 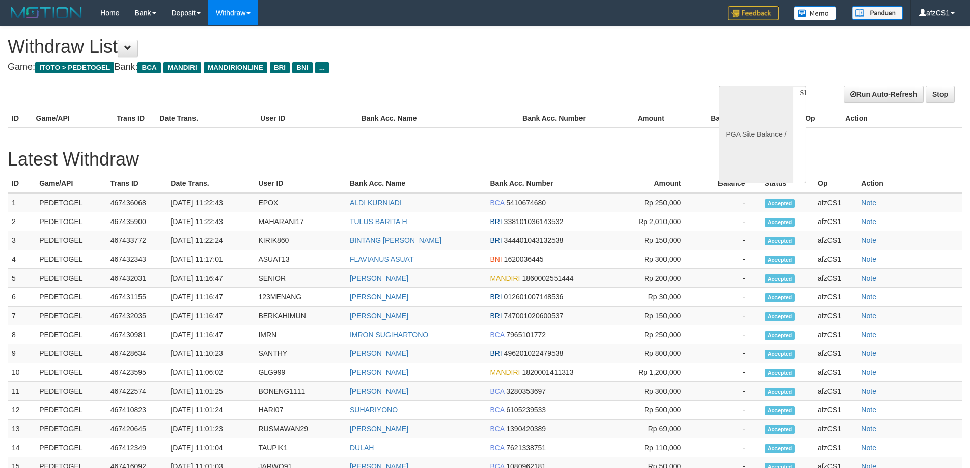 I want to click on h1: Latest Withdraw, so click(x=485, y=159).